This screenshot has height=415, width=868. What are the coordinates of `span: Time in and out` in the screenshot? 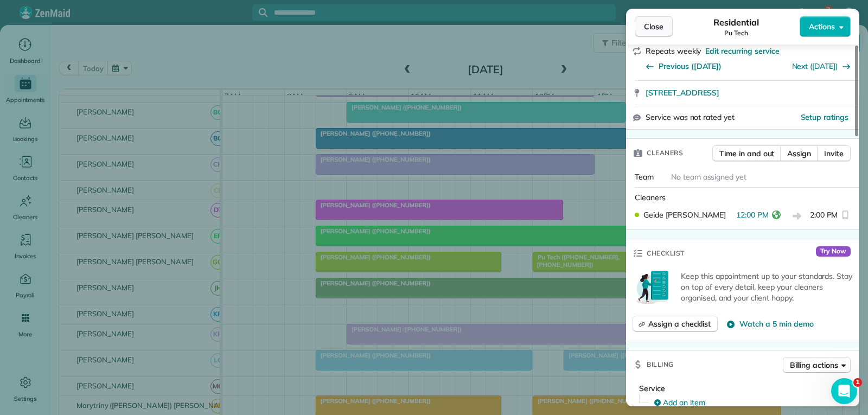 It's located at (747, 154).